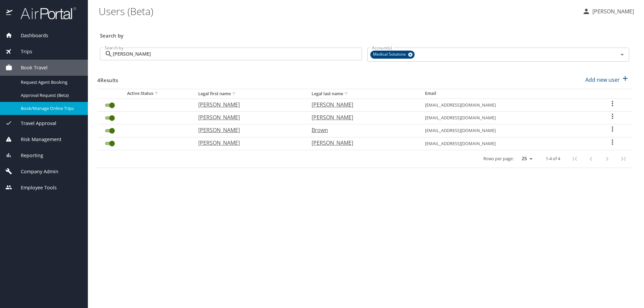  What do you see at coordinates (108, 78) in the screenshot?
I see `h3: 4 Results` at bounding box center [108, 78].